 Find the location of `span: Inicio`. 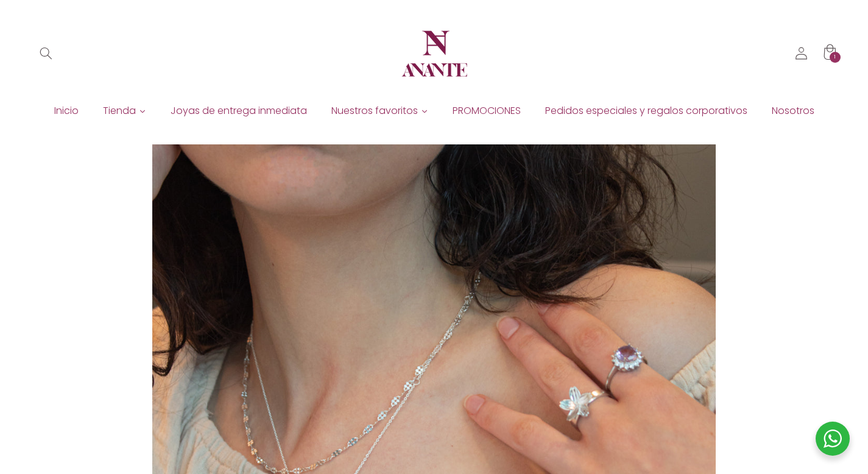

span: Inicio is located at coordinates (66, 111).